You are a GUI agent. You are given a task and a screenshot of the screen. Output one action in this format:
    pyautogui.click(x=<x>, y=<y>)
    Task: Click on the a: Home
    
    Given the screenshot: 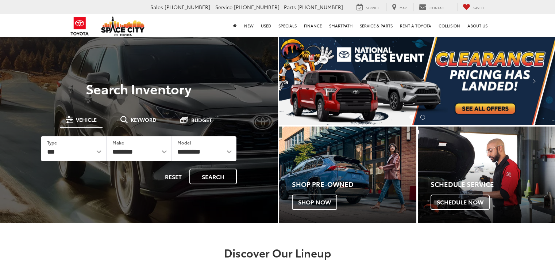 What is the action you would take?
    pyautogui.click(x=235, y=26)
    